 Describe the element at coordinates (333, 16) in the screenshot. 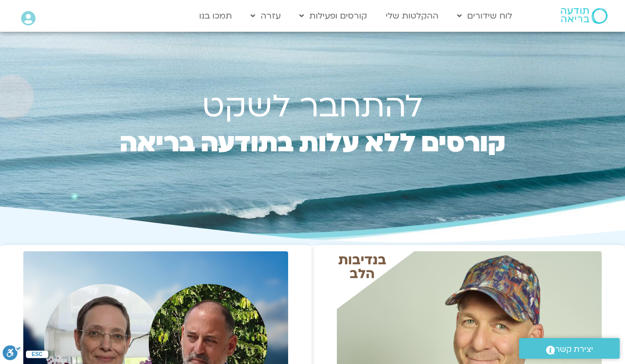

I see `a: קורסים ופעילות` at that location.